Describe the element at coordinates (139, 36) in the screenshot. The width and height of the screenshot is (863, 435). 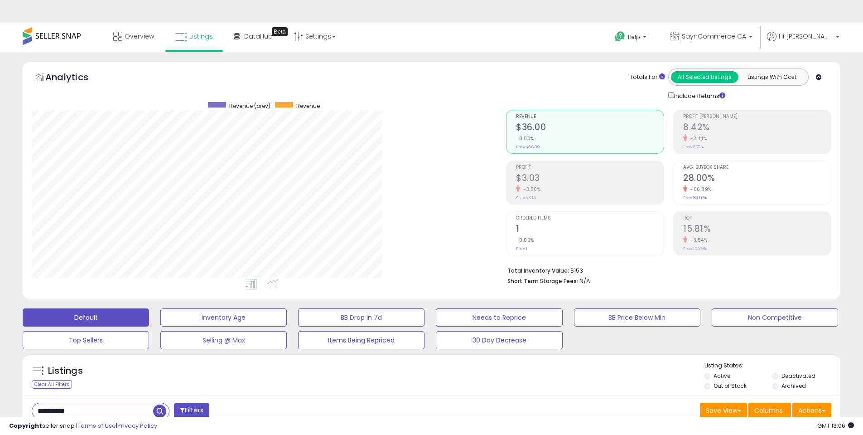
I see `span: Overview` at that location.